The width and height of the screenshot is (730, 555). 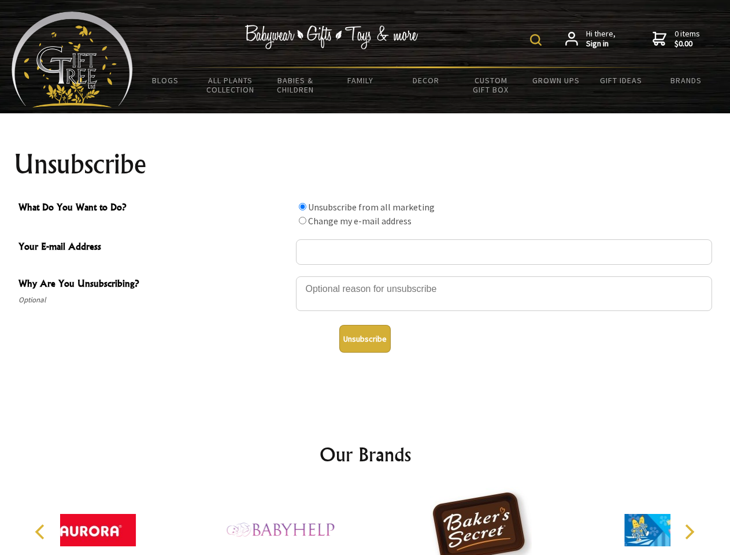 What do you see at coordinates (231, 85) in the screenshot?
I see `a: All Plants Collection` at bounding box center [231, 85].